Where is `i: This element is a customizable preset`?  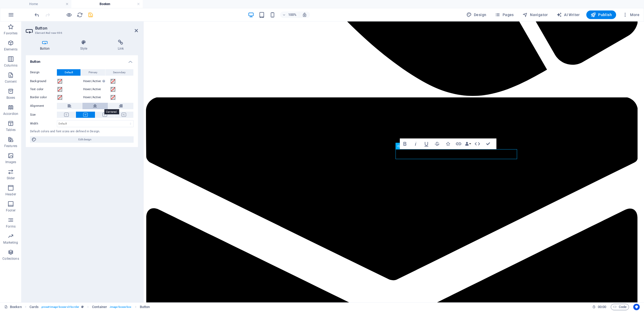
i: This element is a customizable preset is located at coordinates (83, 307).